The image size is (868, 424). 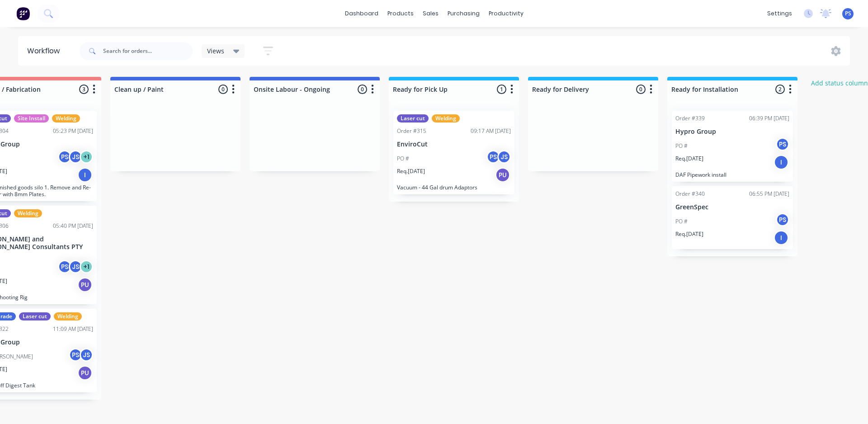 I want to click on span: PS, so click(x=848, y=13).